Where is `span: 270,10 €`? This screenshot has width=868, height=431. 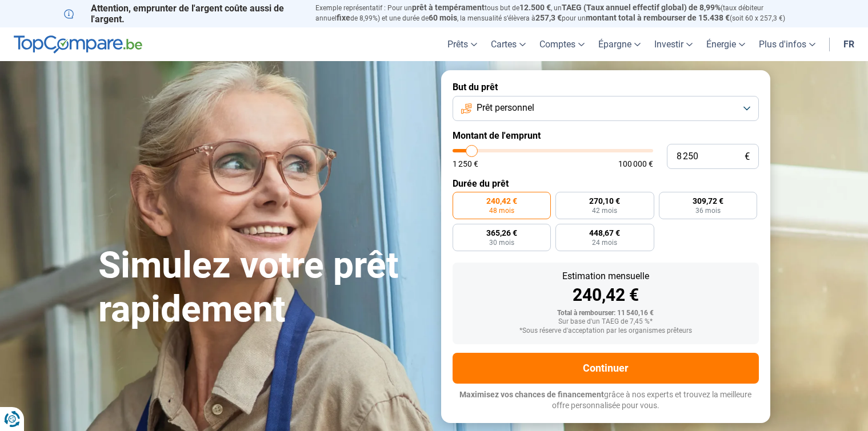
span: 270,10 € is located at coordinates (604, 201).